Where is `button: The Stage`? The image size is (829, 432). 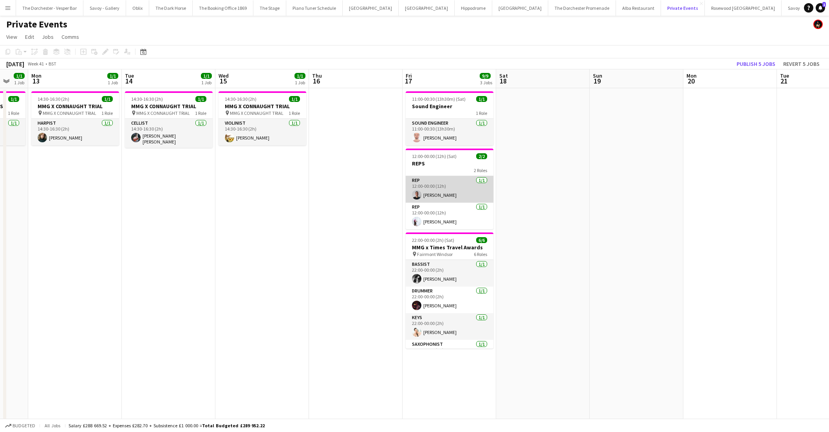
button: The Stage is located at coordinates (270, 8).